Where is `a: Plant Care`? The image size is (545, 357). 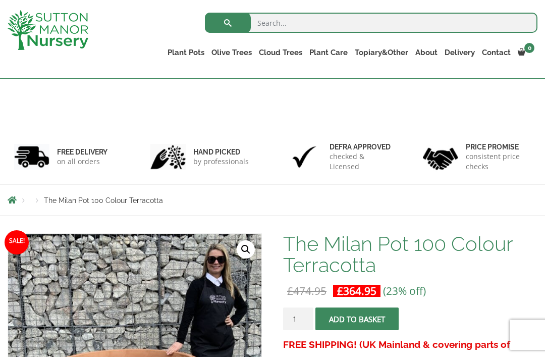
a: Plant Care is located at coordinates (328, 52).